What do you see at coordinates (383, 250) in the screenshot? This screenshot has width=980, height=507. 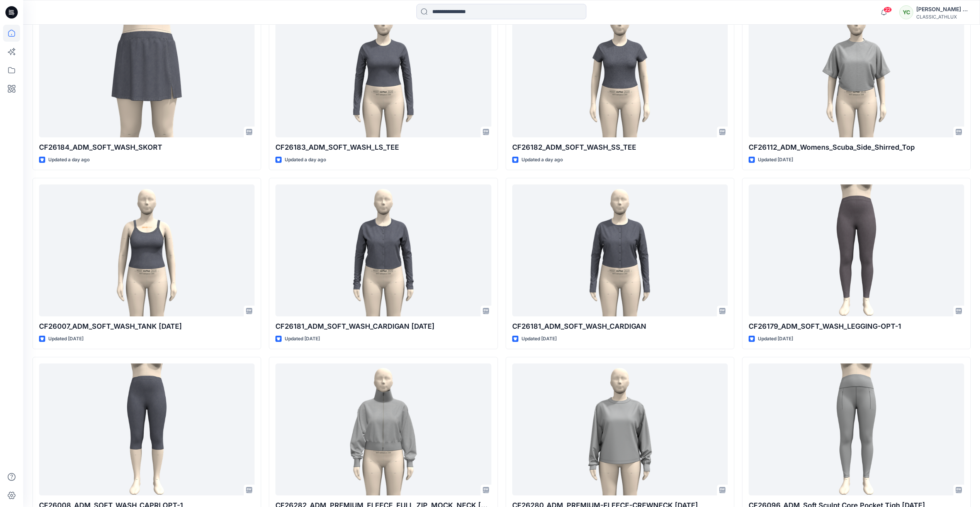 I see `a: CF26181_ADM_SOFT_WASH_CARDIGAN 11OCT25` at bounding box center [383, 250].